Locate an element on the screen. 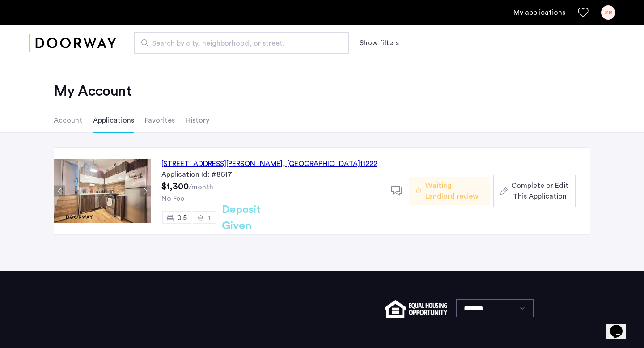 This screenshot has height=348, width=644. li: Favorites is located at coordinates (160, 120).